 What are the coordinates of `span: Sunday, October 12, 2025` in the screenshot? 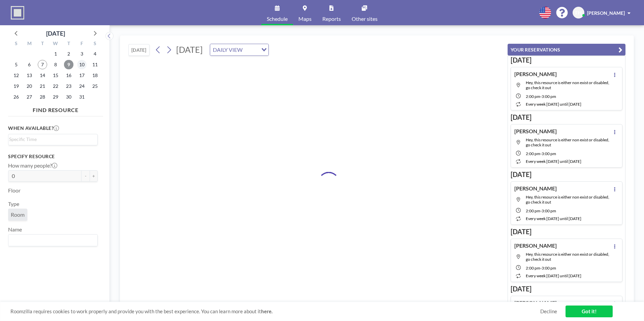 It's located at (16, 75).